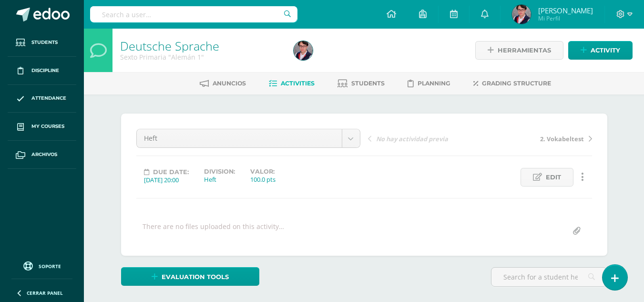  I want to click on div: There are no files uploaded on this activity…, so click(213, 231).